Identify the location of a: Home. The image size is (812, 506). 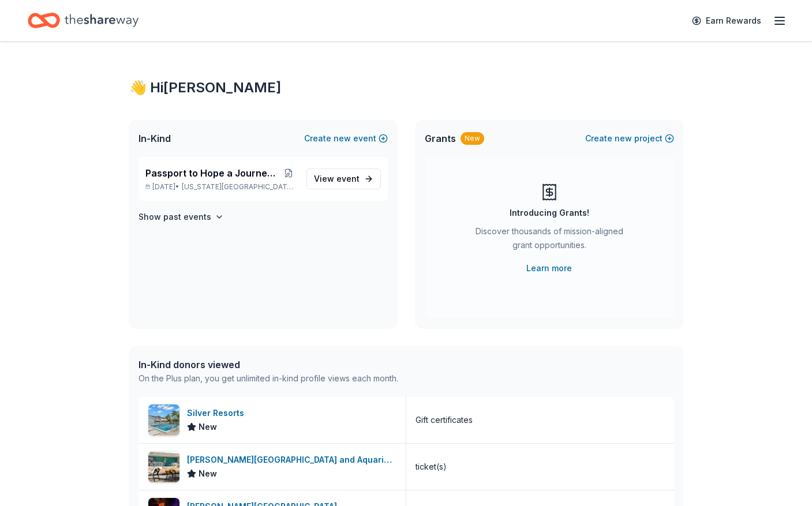
(83, 20).